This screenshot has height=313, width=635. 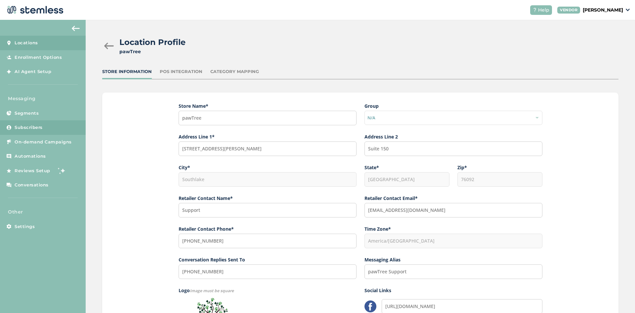 What do you see at coordinates (127, 72) in the screenshot?
I see `div: Store Information` at bounding box center [127, 72].